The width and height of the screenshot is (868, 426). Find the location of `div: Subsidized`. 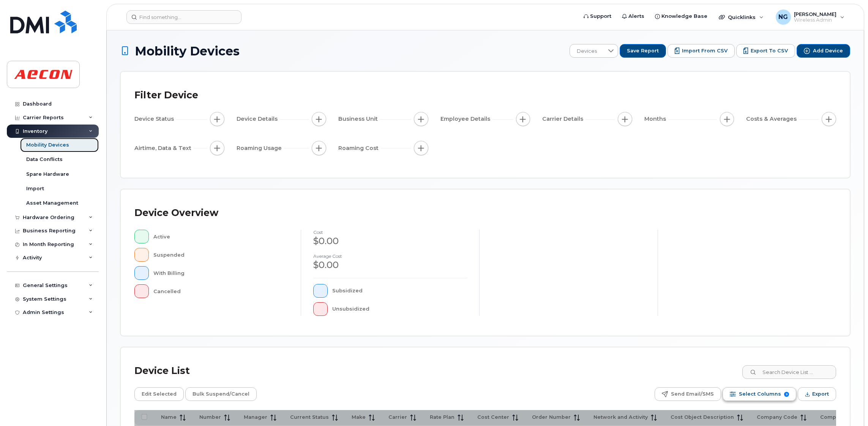

div: Subsidized is located at coordinates (400, 291).